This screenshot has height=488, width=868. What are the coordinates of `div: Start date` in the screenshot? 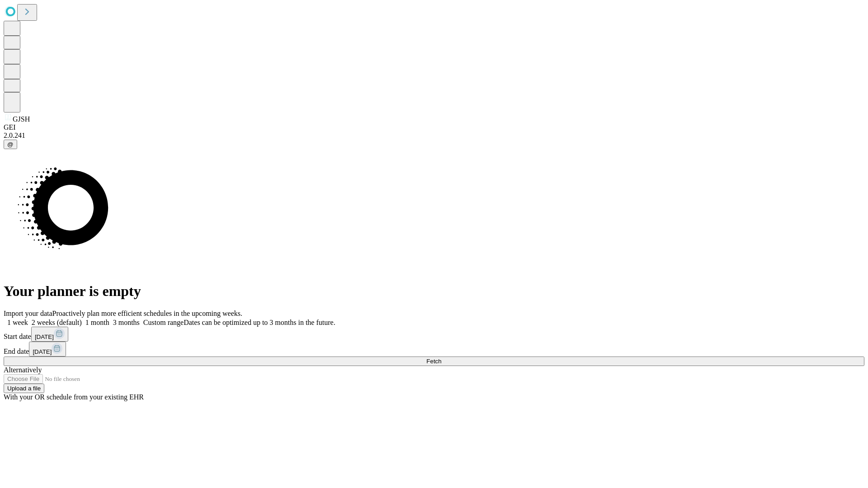 It's located at (434, 334).